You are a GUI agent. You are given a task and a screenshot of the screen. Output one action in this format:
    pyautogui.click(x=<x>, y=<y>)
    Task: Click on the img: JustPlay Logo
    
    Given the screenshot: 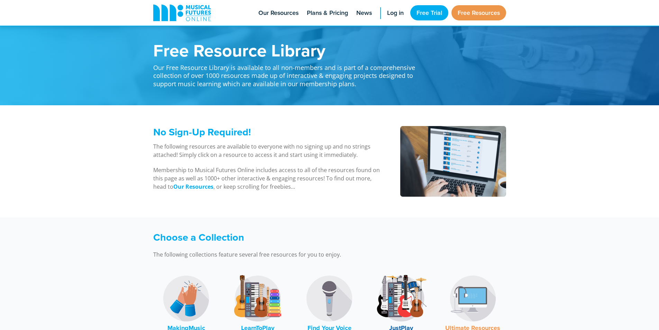 What is the action you would take?
    pyautogui.click(x=401, y=298)
    